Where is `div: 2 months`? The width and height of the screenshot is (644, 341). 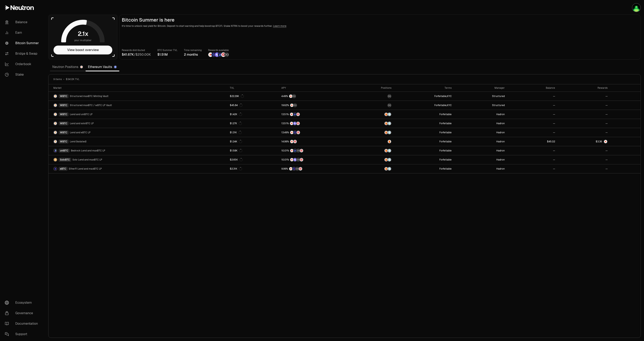 div: 2 months is located at coordinates (193, 55).